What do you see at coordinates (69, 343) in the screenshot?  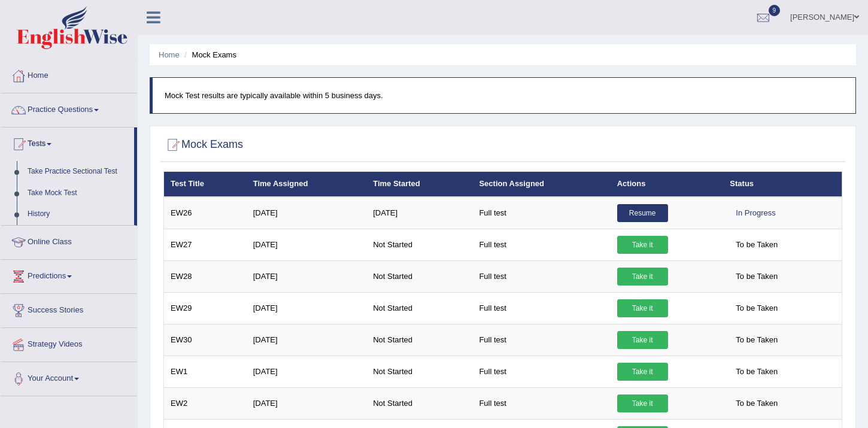 I see `a: Strategy Videos` at bounding box center [69, 343].